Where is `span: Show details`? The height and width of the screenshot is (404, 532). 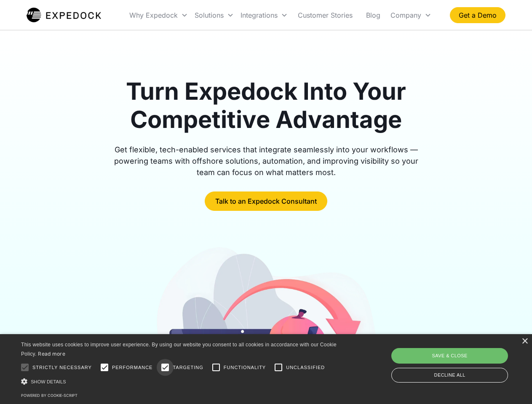
span: Show details is located at coordinates (48, 382).